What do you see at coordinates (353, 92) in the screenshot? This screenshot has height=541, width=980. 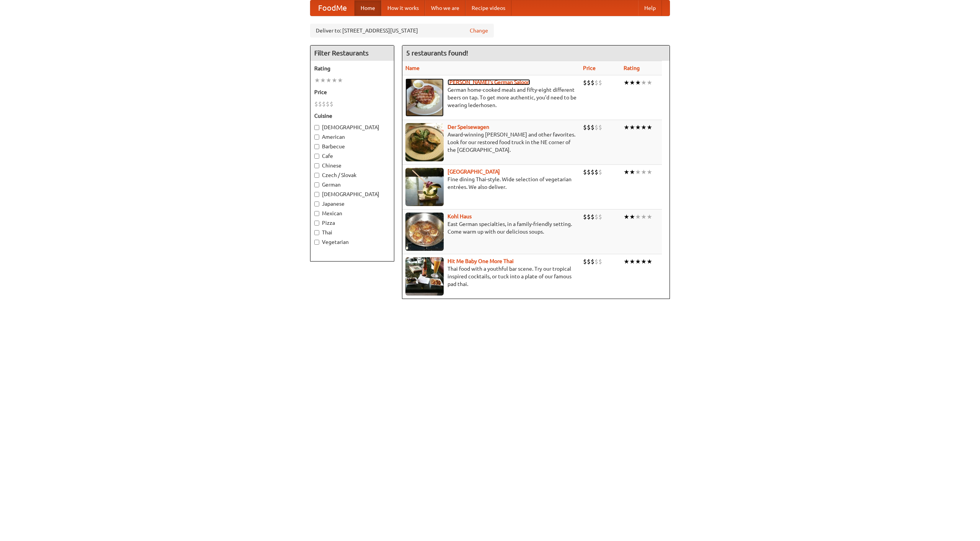 I see `h5: Price` at bounding box center [353, 92].